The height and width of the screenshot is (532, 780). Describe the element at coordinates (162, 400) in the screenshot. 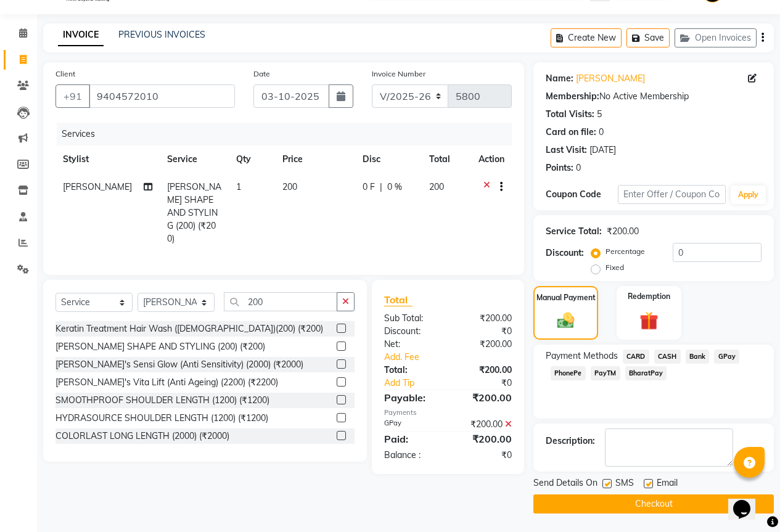

I see `div: SMOOTHPROOF SHOULDER LENGTH (1200) (₹1200)` at that location.